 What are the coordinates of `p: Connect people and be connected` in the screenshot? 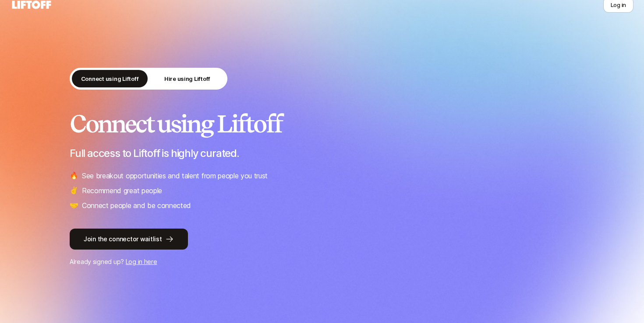 It's located at (137, 206).